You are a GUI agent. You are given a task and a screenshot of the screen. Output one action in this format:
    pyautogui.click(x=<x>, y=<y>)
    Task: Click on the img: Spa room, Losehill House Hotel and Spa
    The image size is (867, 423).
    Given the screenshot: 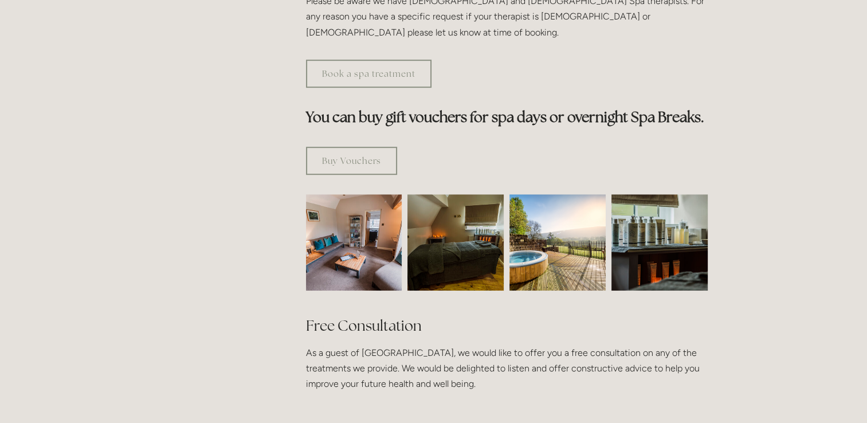 What is the action you would take?
    pyautogui.click(x=455, y=242)
    